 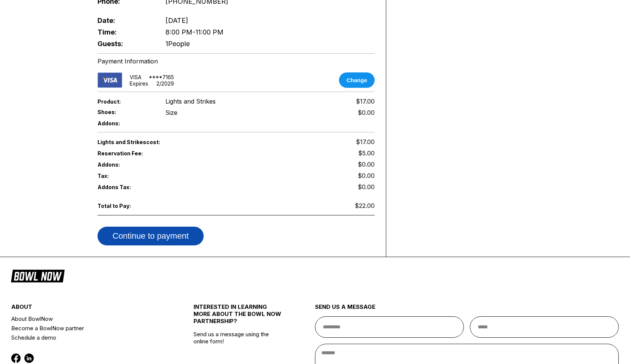 What do you see at coordinates (167, 153) in the screenshot?
I see `span: Reservation Fee:` at bounding box center [167, 153].